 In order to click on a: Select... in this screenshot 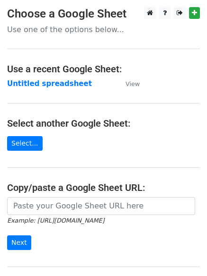, I will do `click(25, 143)`.